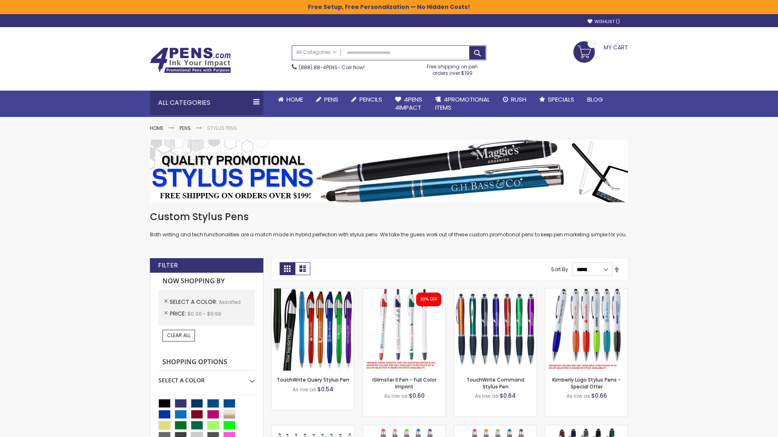  Describe the element at coordinates (586, 330) in the screenshot. I see `img: Kimberly Logo Stylus Pens-Assorted` at that location.